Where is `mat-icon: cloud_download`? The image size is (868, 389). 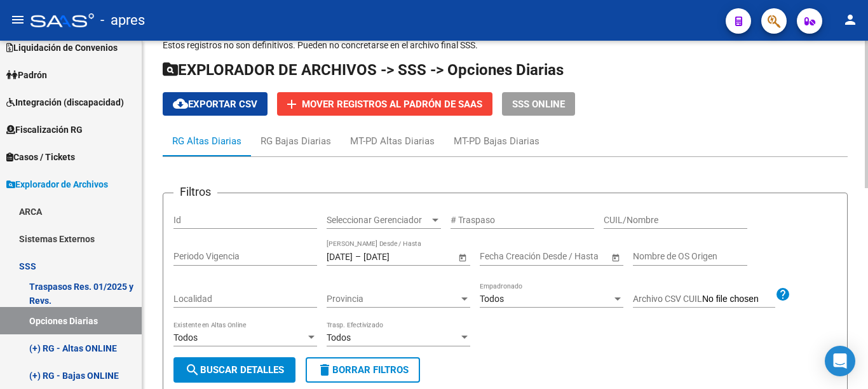
mat-icon: cloud_download is located at coordinates (181, 104).